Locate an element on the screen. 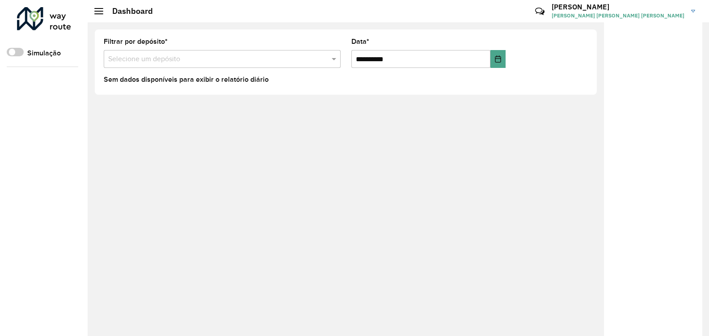  label: Simulação is located at coordinates (44, 53).